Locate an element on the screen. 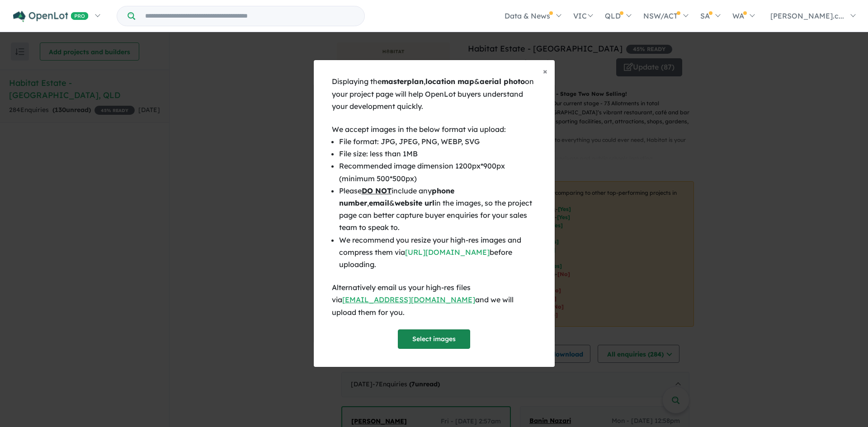  input: Try estate name, suburb, builder or developer is located at coordinates (249, 16).